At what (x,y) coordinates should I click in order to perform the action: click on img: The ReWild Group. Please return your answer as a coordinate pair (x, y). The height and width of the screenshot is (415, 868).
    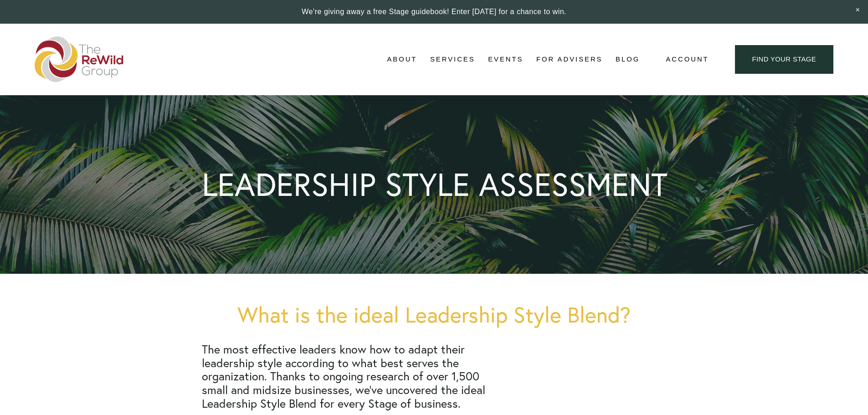
    Looking at the image, I should click on (79, 59).